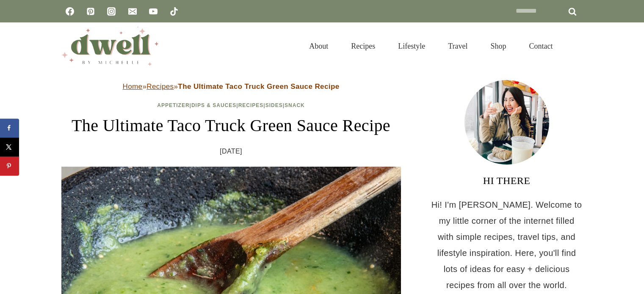  Describe the element at coordinates (132, 12) in the screenshot. I see `a: Email` at that location.